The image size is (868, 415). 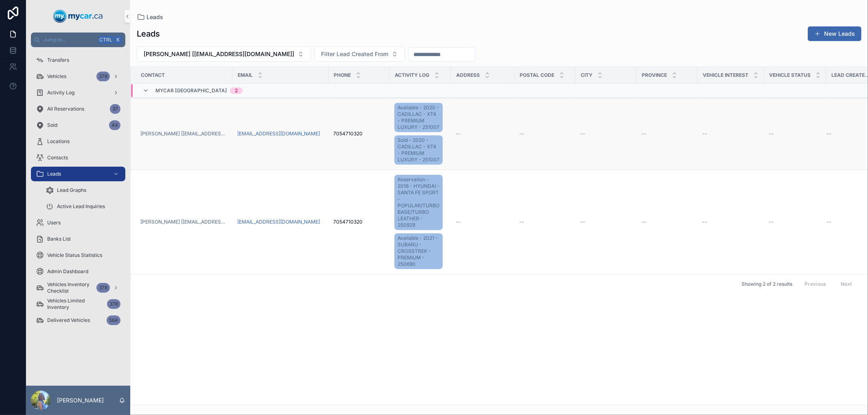 What do you see at coordinates (59, 239) in the screenshot?
I see `span: Banks List` at bounding box center [59, 239].